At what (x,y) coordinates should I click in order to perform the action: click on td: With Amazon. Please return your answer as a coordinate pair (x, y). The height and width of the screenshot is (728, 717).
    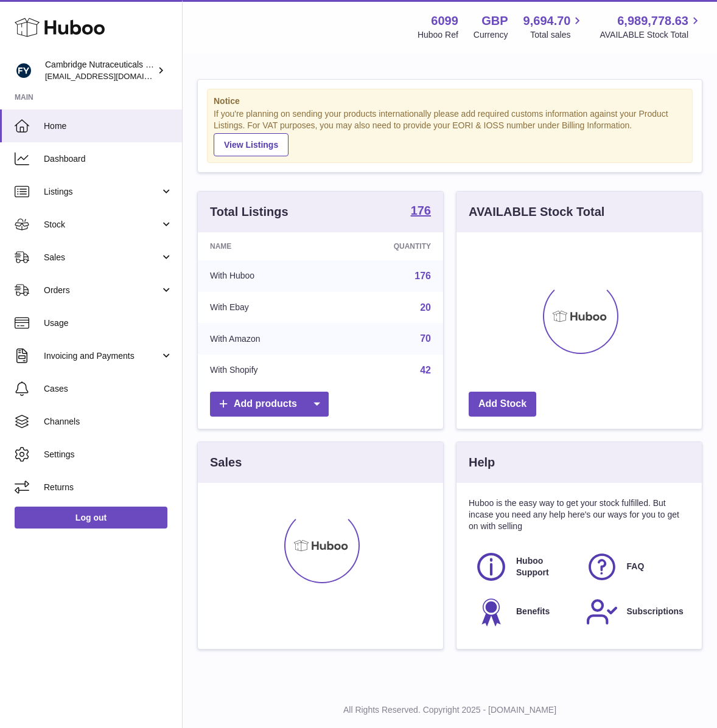
    Looking at the image, I should click on (264, 338).